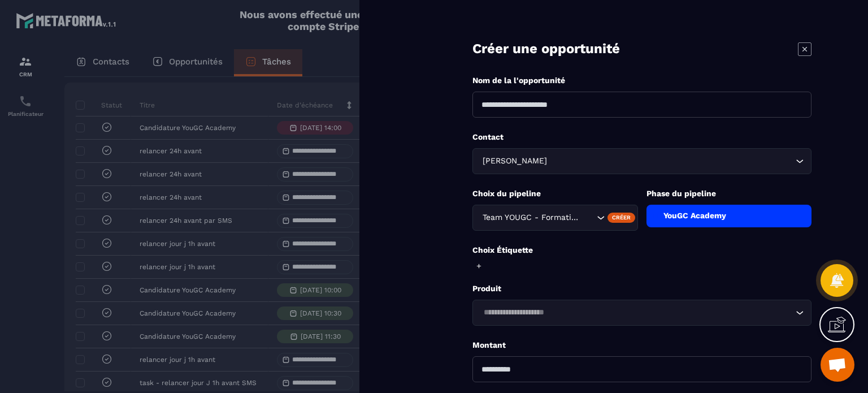 The height and width of the screenshot is (393, 868). I want to click on p: Choix du pipeline, so click(555, 193).